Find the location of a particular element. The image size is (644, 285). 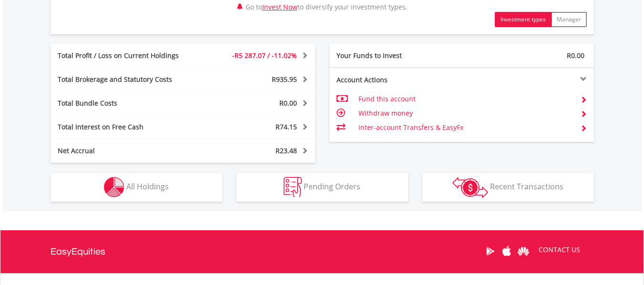

span: Pending Orders is located at coordinates (332, 186).